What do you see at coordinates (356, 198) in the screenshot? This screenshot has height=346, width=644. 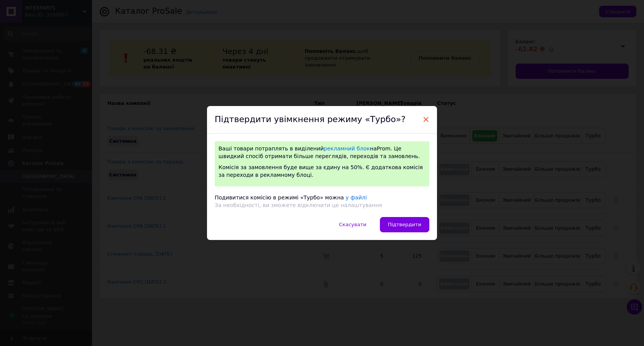 I see `a: у файлі` at bounding box center [356, 198].